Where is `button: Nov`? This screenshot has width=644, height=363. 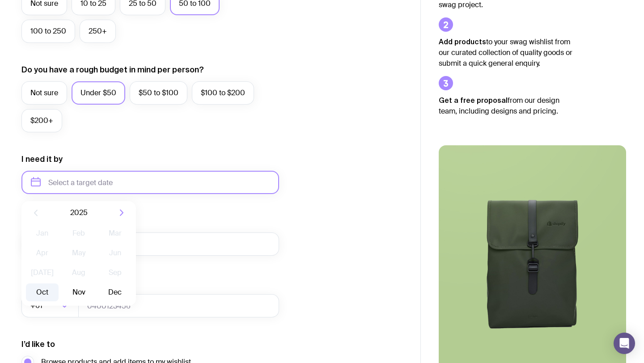
button: Nov is located at coordinates (78, 292).